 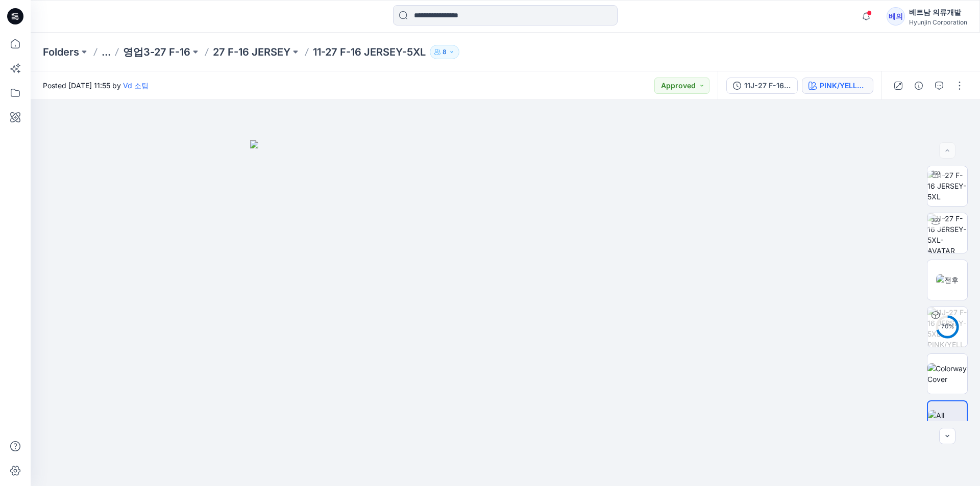 I want to click on div: PINK/YELLOW/PURPLE, so click(x=843, y=86).